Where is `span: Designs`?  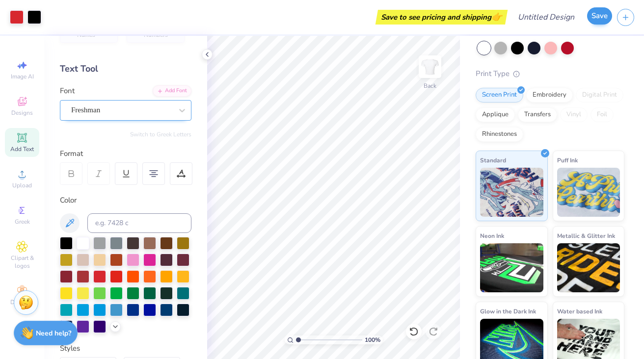
span: Designs is located at coordinates (22, 113).